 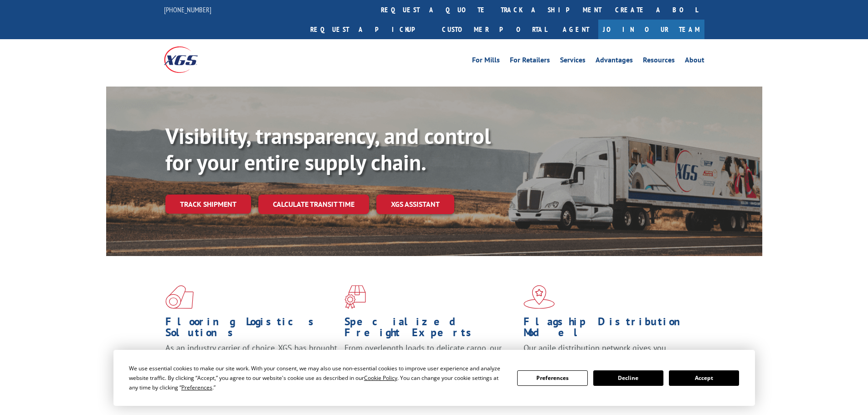 I want to click on h1: Flagship Distribution Model, so click(x=610, y=329).